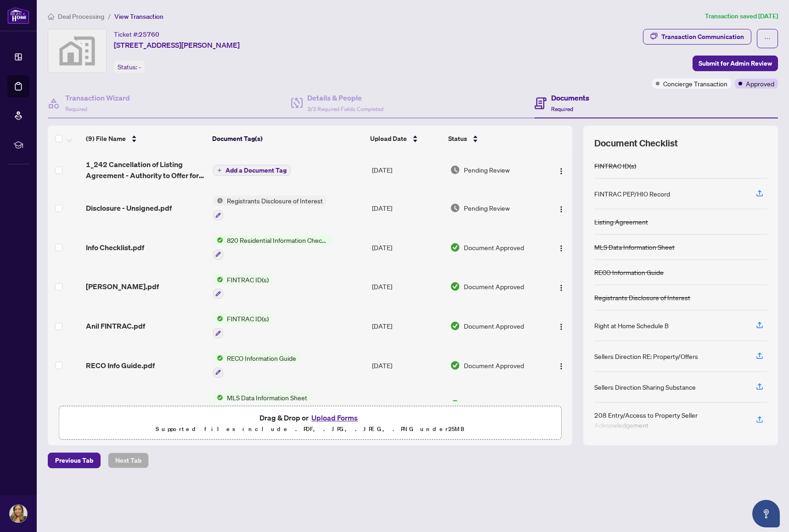 This screenshot has width=789, height=532. Describe the element at coordinates (219, 170) in the screenshot. I see `span: plus` at that location.